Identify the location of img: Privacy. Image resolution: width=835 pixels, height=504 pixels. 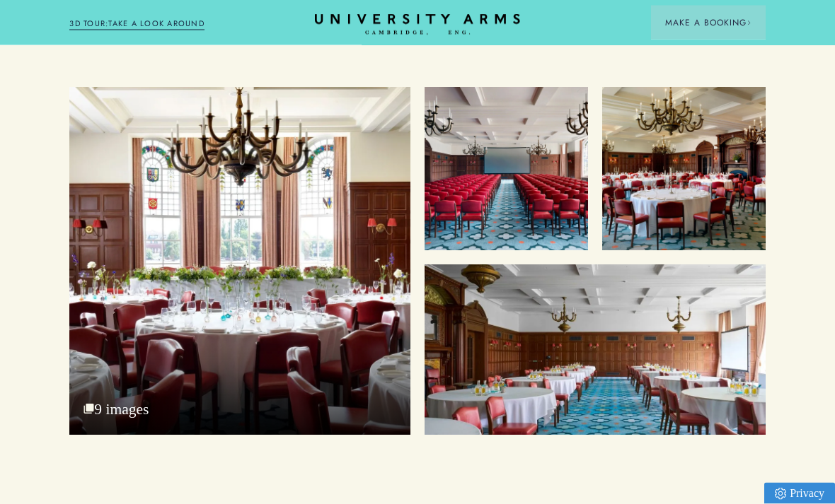
(781, 494).